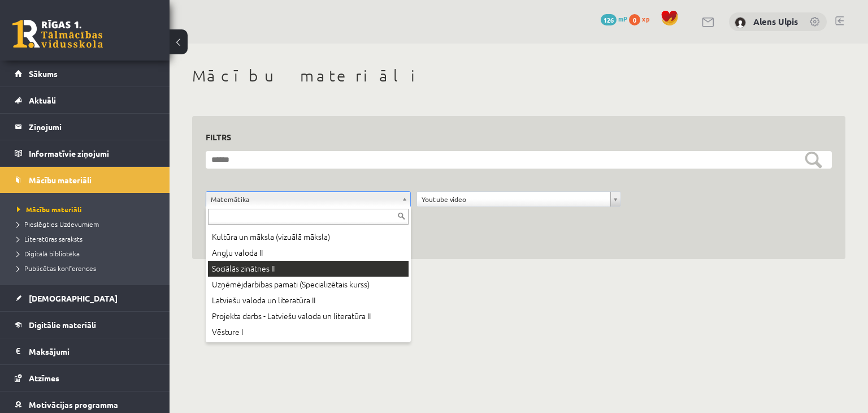 The width and height of the screenshot is (868, 413). Describe the element at coordinates (308, 253) in the screenshot. I see `div: Angļu valoda II` at that location.